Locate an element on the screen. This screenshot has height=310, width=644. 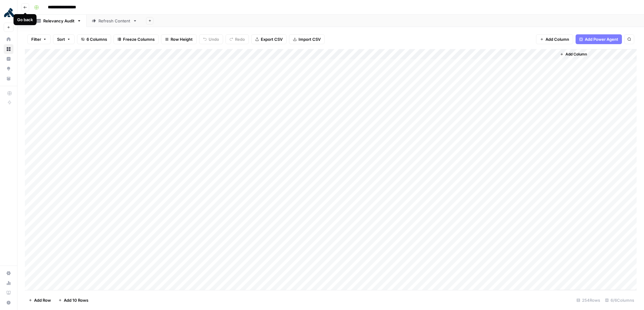
span: Undo is located at coordinates (214, 39).